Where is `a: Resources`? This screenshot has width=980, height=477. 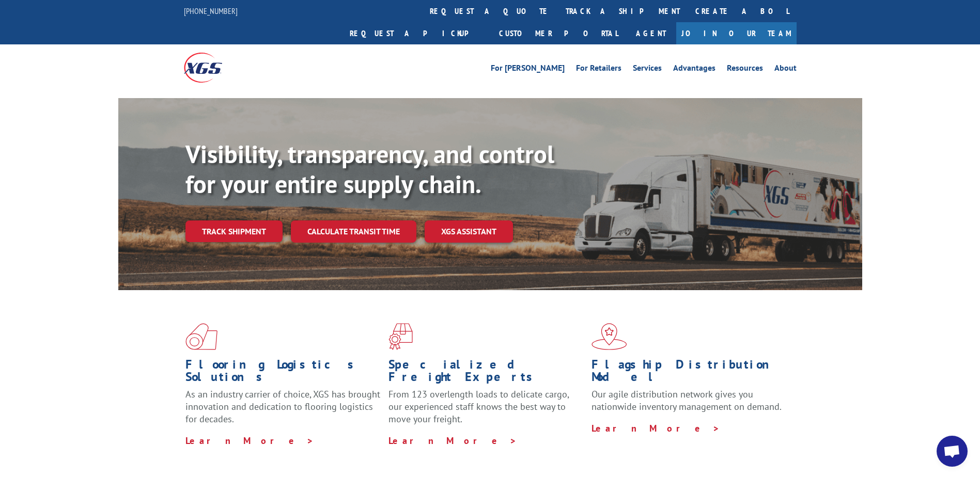 a: Resources is located at coordinates (745, 69).